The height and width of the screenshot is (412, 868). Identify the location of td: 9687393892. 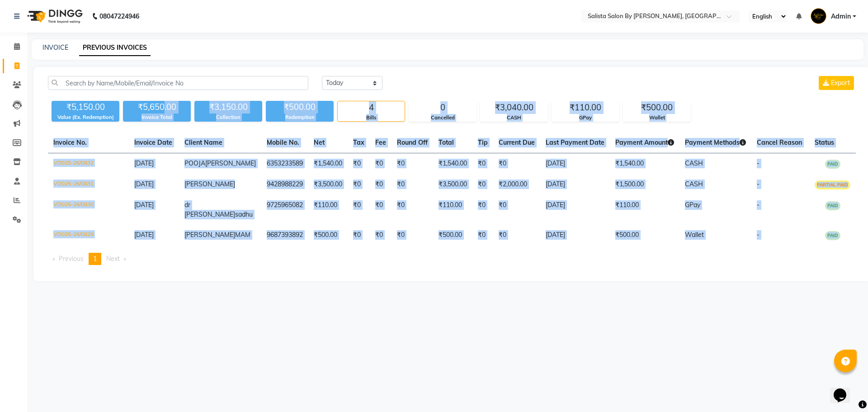
(285, 235).